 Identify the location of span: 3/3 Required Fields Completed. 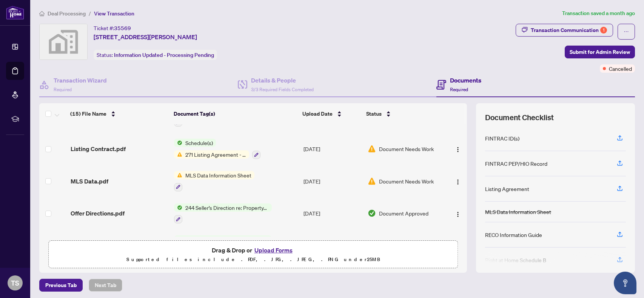
(283, 90).